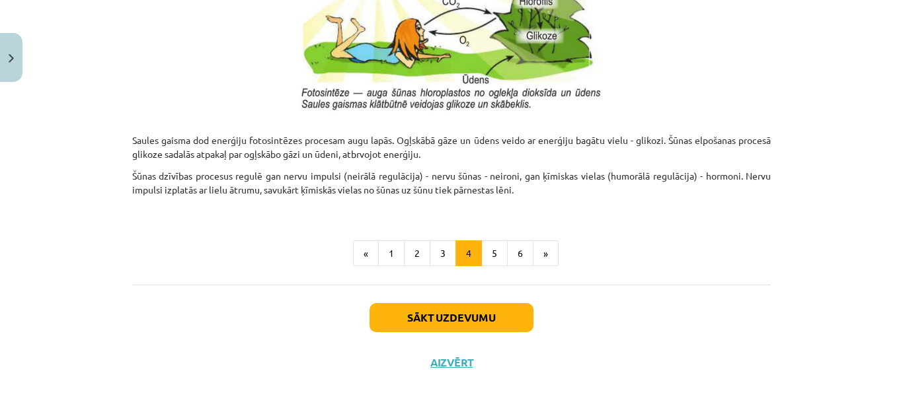 Image resolution: width=903 pixels, height=418 pixels. What do you see at coordinates (451, 140) in the screenshot?
I see `p: Saules gaisma dod enerģiju fotosintēzes procesam augu lapās. Ogļskābā gāze un ūdens veido ar ener...` at bounding box center [451, 140].